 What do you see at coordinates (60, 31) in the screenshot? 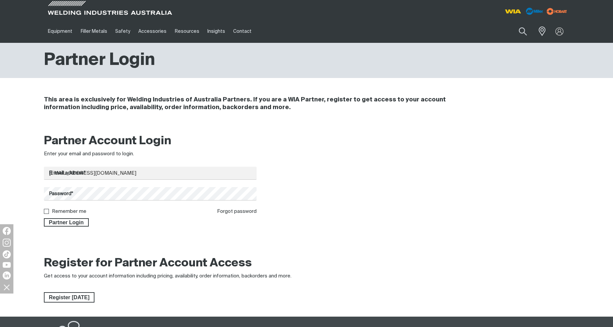
I see `a: Equipment` at bounding box center [60, 31].